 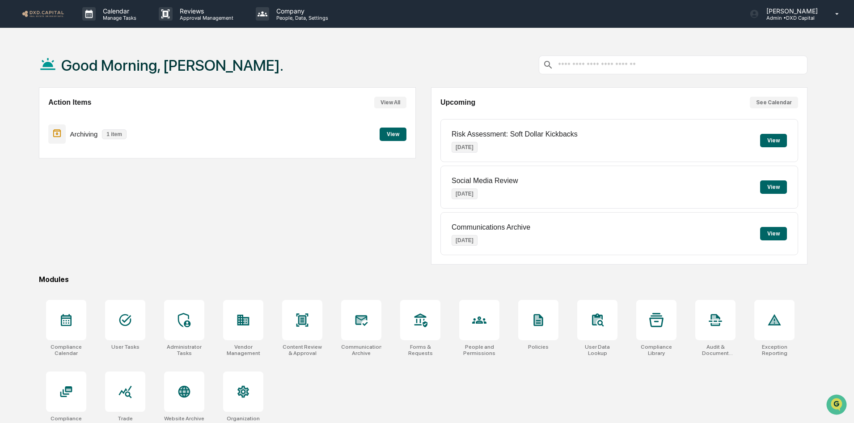 What do you see at coordinates (89, 73) in the screenshot?
I see `div: Start new chat` at bounding box center [89, 73].